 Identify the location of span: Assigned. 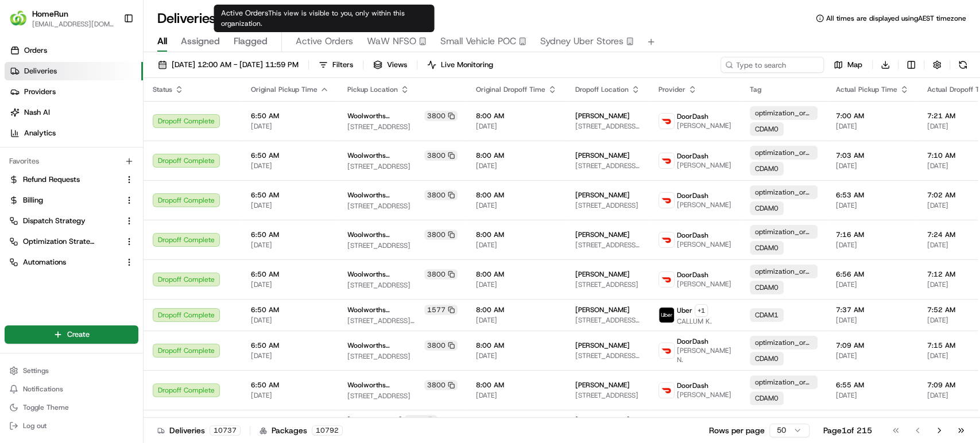
(200, 41).